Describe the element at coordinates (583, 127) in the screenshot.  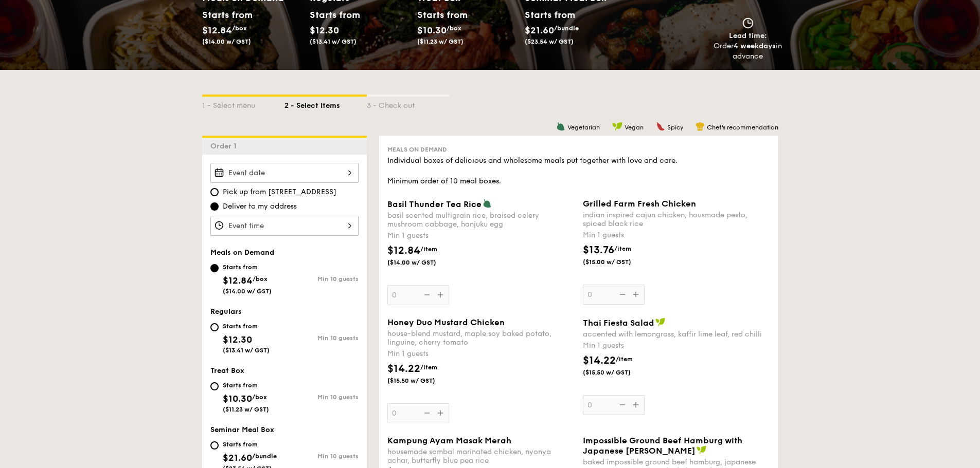
I see `span: Vegetarian` at that location.